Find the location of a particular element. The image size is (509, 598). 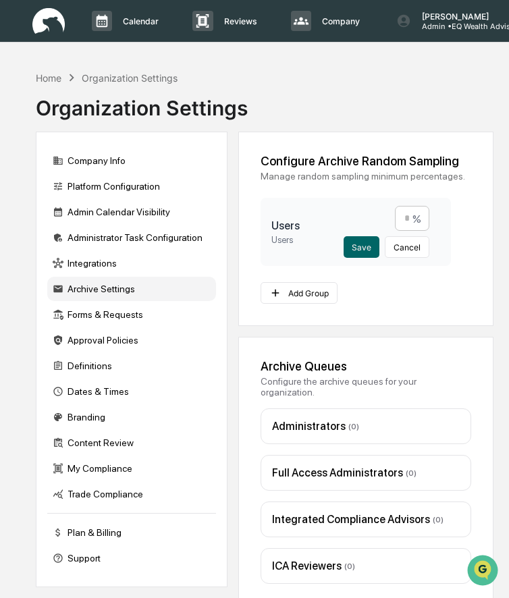

p: Calendar is located at coordinates (138, 21).